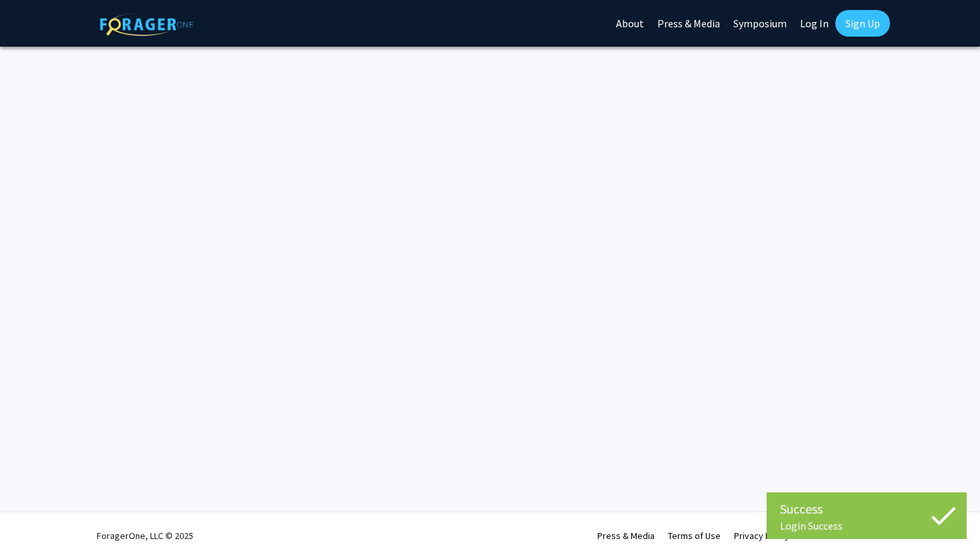 The width and height of the screenshot is (980, 559). Describe the element at coordinates (694, 536) in the screenshot. I see `a: Terms of Use` at that location.